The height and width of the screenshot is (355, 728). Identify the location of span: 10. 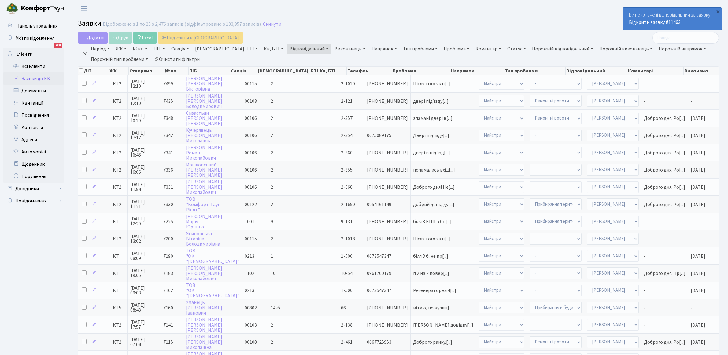
(273, 273).